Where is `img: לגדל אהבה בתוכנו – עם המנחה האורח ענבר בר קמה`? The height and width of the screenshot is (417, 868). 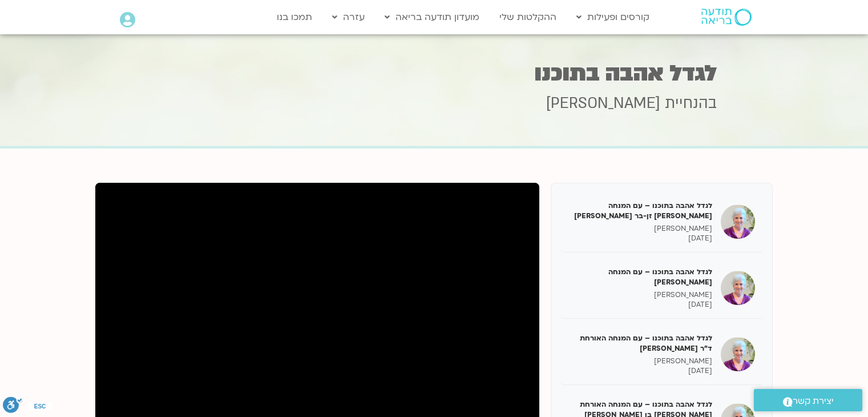 img: לגדל אהבה בתוכנו – עם המנחה האורח ענבר בר קמה is located at coordinates (738, 287).